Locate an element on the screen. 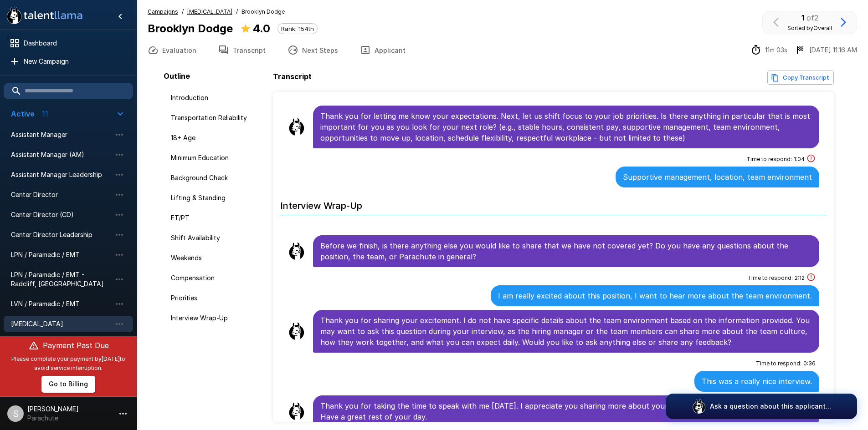 Image resolution: width=868 pixels, height=430 pixels. img: logo_glasses@2x.png is located at coordinates (699, 406).